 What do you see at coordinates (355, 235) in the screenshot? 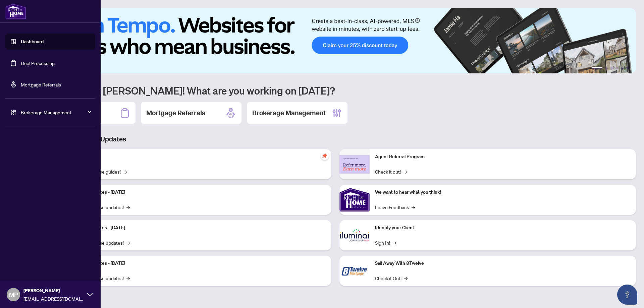
I see `img: Identify your Client` at bounding box center [355, 235].